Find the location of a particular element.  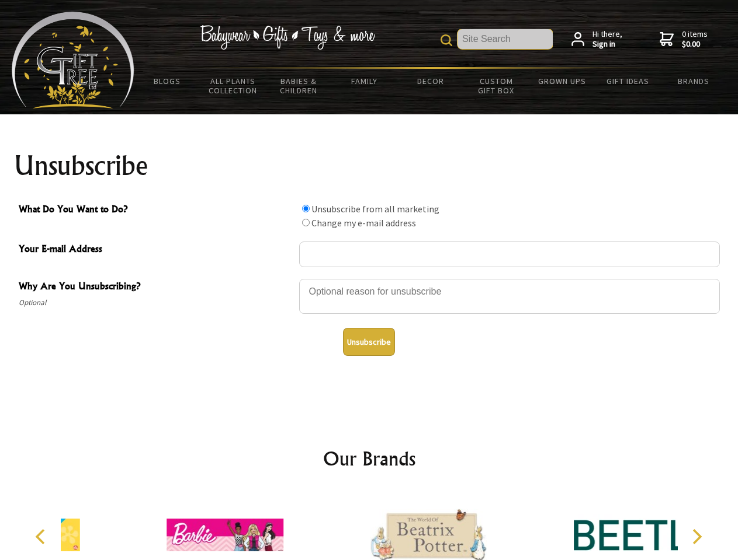

img: Babywear - Gifts - Toys & more is located at coordinates (287, 38).